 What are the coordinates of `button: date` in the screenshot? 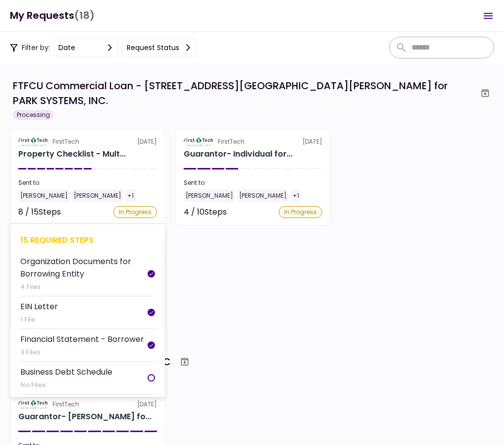 It's located at (86, 48).